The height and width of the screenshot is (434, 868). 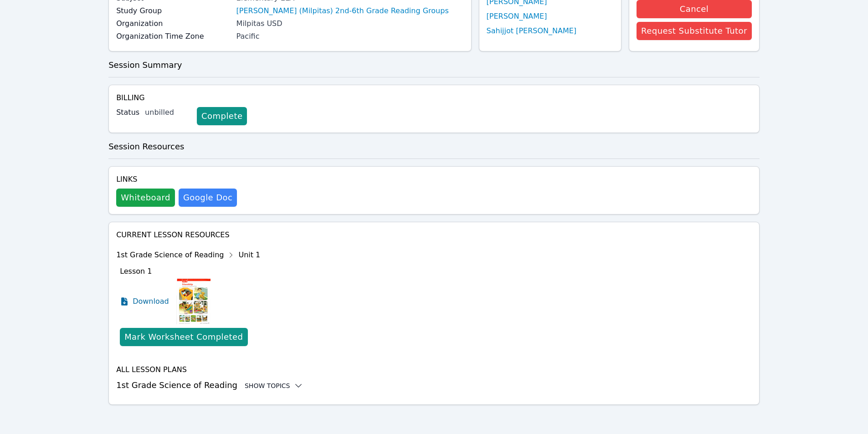 I want to click on button: Show Topics, so click(x=274, y=386).